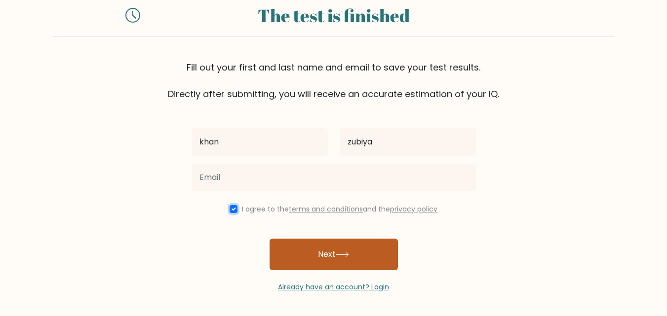  What do you see at coordinates (340, 209) in the screenshot?
I see `label: I agree to the and the` at bounding box center [340, 209].